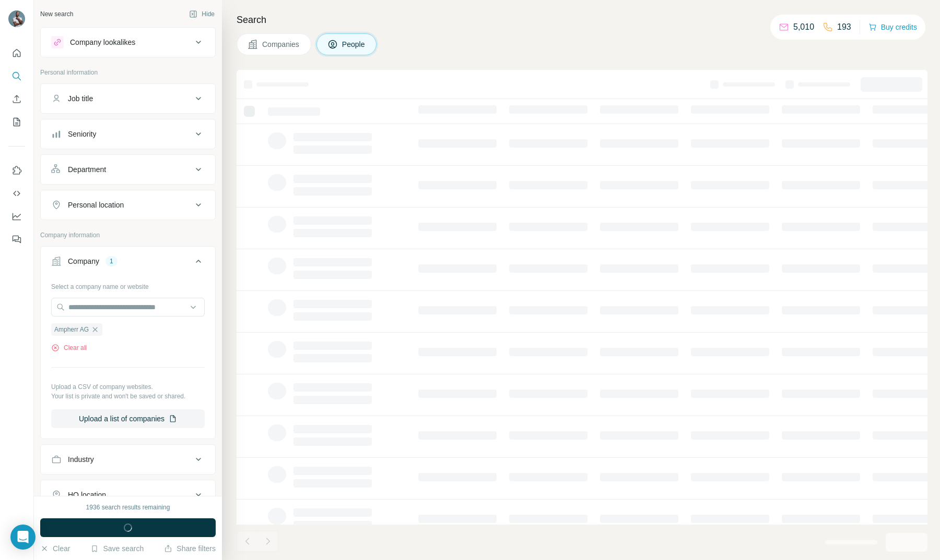  Describe the element at coordinates (17, 122) in the screenshot. I see `button: My lists` at that location.